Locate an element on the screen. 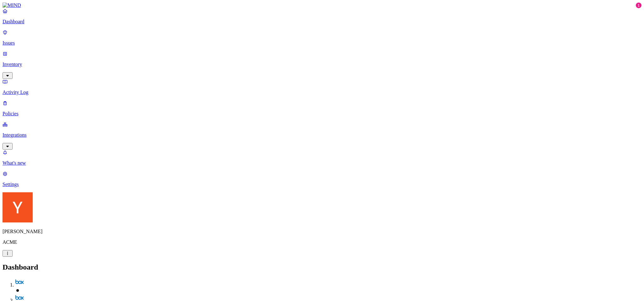  a: Policies is located at coordinates (322, 108).